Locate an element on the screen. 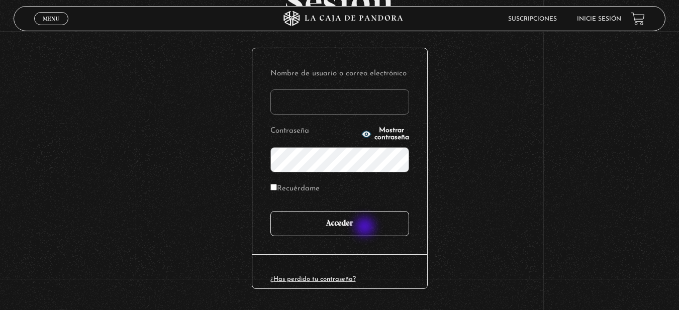 The image size is (679, 310). a: Inicie sesión is located at coordinates (599, 19).